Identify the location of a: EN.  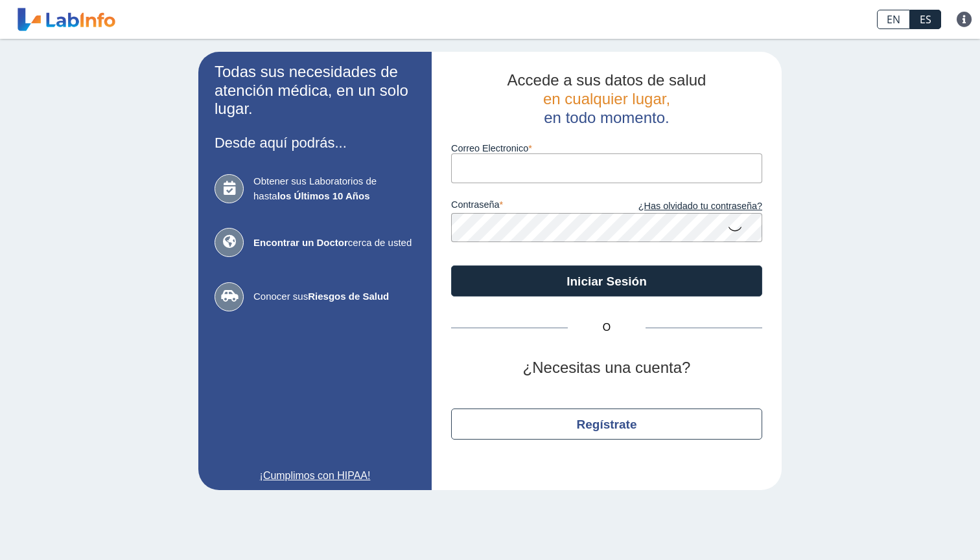
(893, 20).